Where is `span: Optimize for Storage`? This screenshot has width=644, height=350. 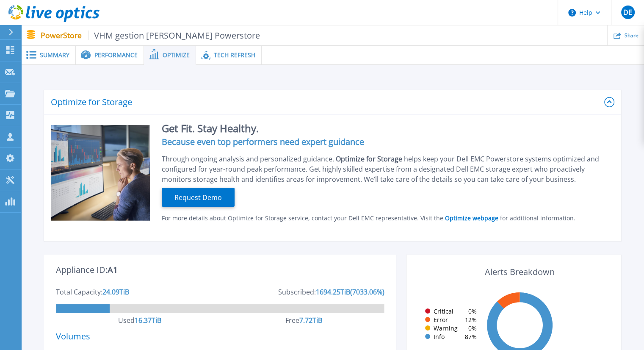 span: Optimize for Storage is located at coordinates (370, 159).